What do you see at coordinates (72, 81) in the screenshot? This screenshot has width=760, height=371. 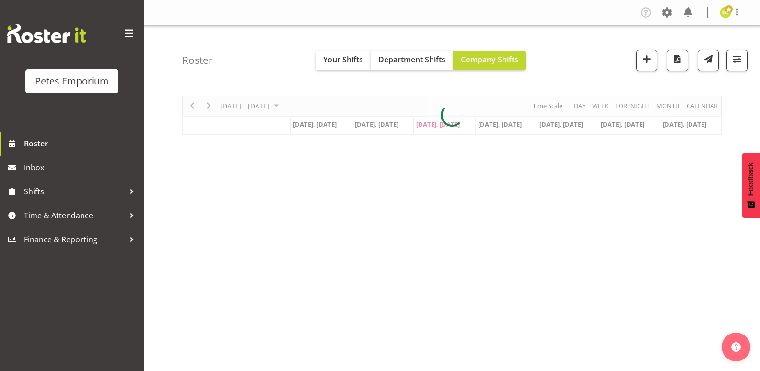 I see `div: Petes Emporium` at bounding box center [72, 81].